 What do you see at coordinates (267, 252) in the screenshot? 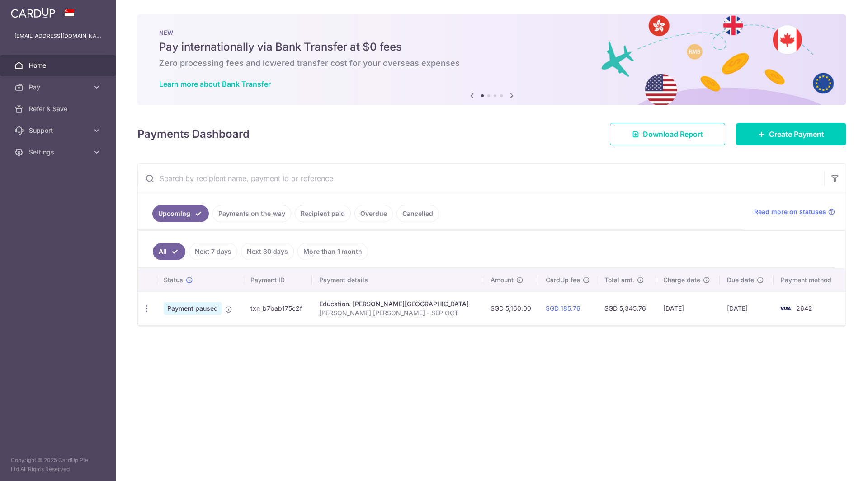
I see `a: Next 30 days` at bounding box center [267, 252].